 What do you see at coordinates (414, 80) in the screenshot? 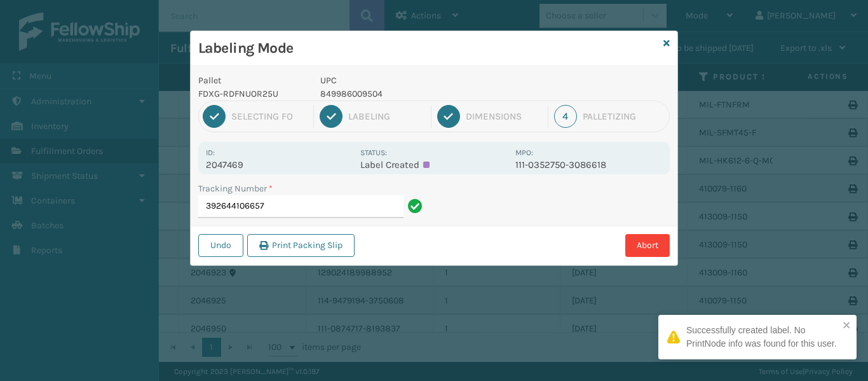
I see `p: UPC` at bounding box center [414, 80].